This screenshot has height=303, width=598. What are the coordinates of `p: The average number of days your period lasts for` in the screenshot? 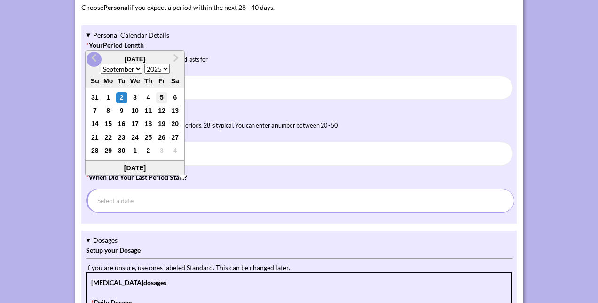 It's located at (299, 59).